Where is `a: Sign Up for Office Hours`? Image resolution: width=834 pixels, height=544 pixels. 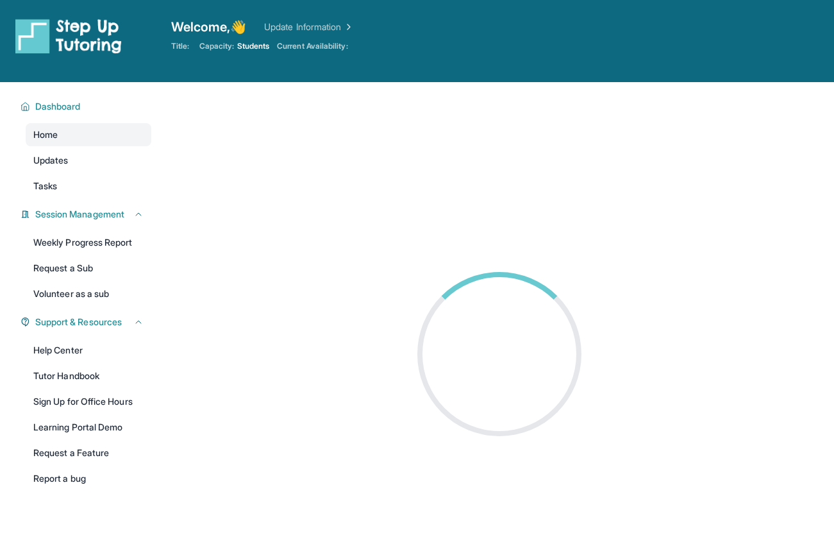
a: Sign Up for Office Hours is located at coordinates (88, 401).